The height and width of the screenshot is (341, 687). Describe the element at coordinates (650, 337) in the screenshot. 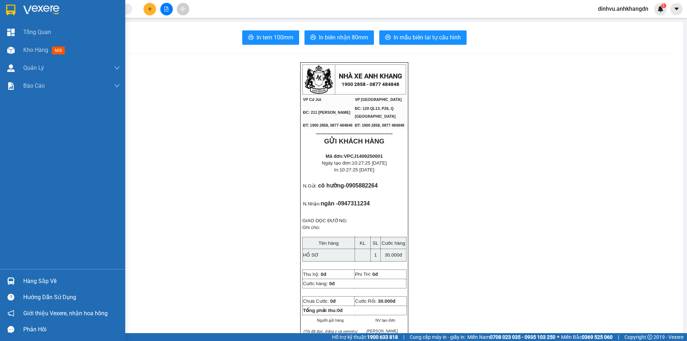

I see `span: copyright` at that location.